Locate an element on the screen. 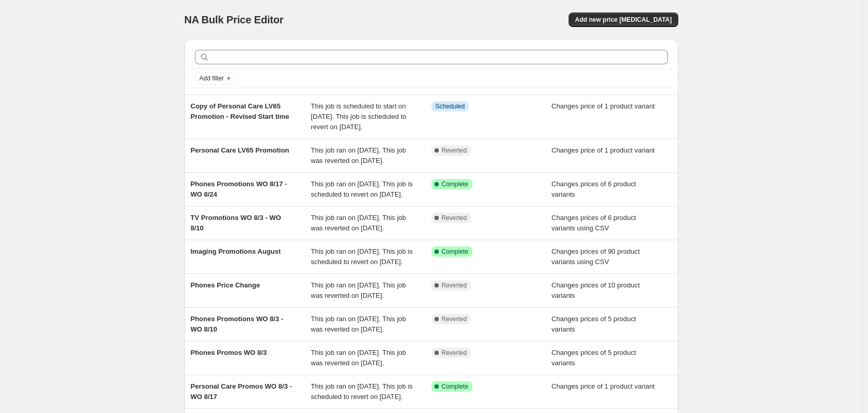  span: Changes prices of 6 product variants using CSV is located at coordinates (593, 223).